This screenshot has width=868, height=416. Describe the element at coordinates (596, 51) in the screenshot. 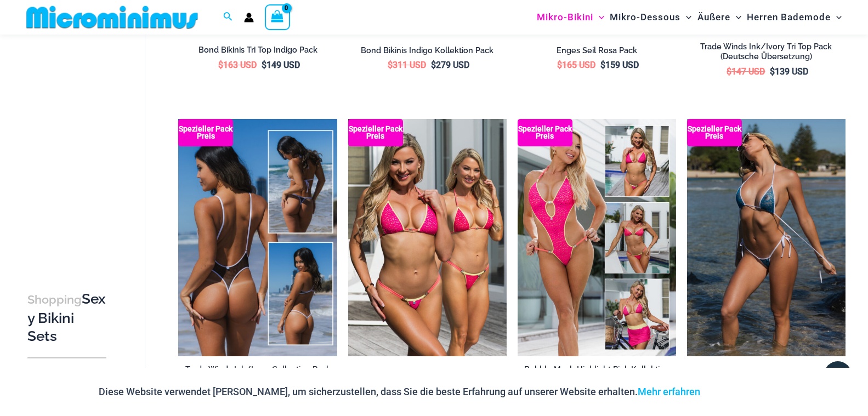

I see `h2: Enges Seil Rosa Pack` at that location.